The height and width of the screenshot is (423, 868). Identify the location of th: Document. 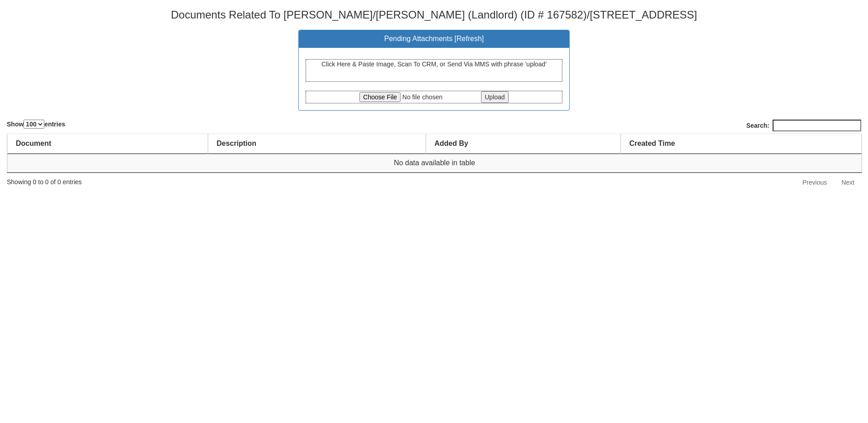
(107, 144).